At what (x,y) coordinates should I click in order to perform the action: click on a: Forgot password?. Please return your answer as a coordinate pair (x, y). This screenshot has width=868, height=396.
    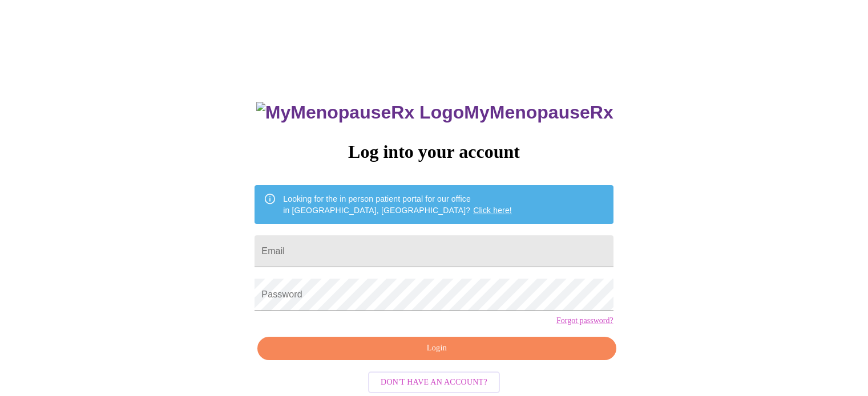
    Looking at the image, I should click on (584, 321).